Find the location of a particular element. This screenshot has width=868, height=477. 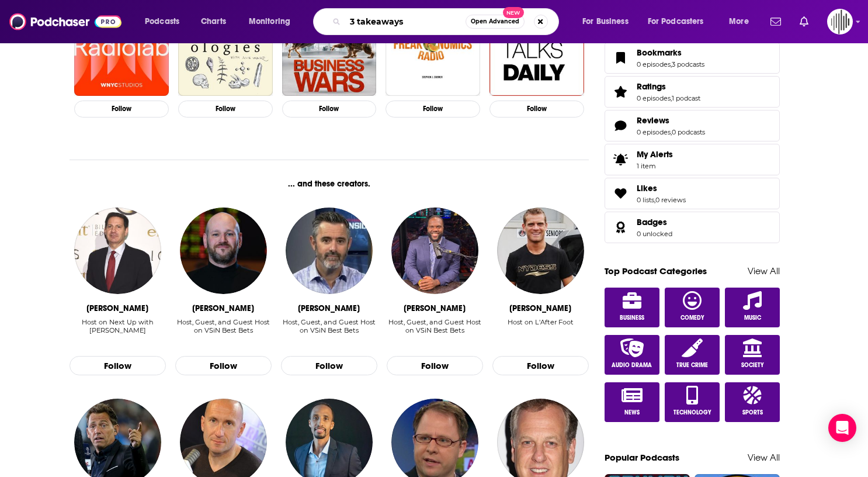

span: Comedy is located at coordinates (693, 318).